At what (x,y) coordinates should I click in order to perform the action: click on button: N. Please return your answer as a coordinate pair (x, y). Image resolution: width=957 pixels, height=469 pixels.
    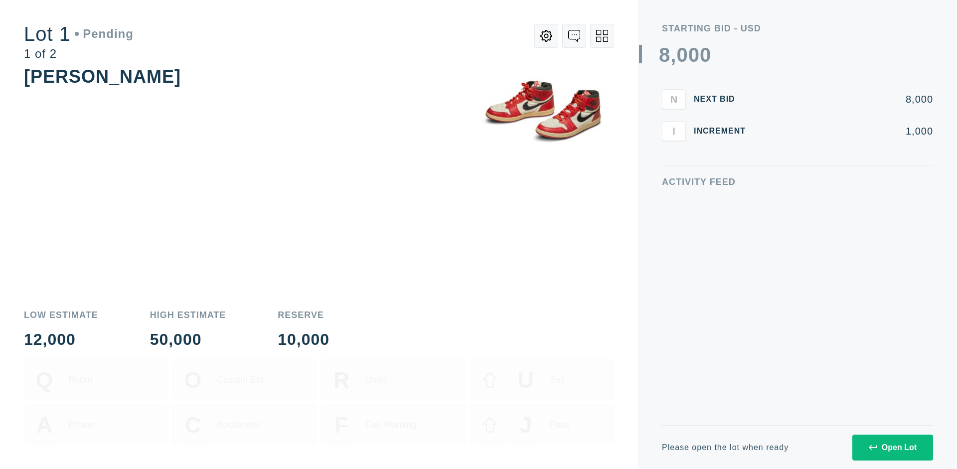
    Looking at the image, I should click on (674, 99).